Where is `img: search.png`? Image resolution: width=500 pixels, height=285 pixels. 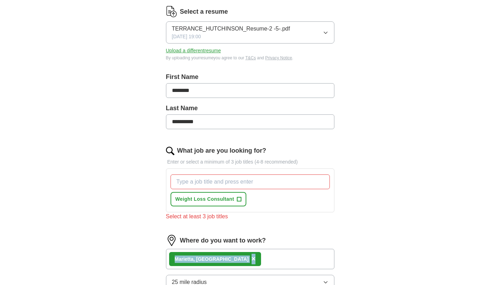
img: search.png is located at coordinates (170, 151).